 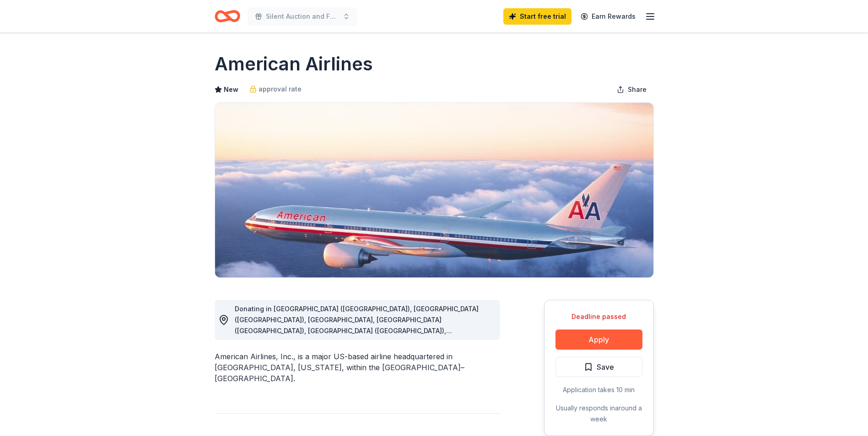 I want to click on a: approval rate, so click(x=275, y=89).